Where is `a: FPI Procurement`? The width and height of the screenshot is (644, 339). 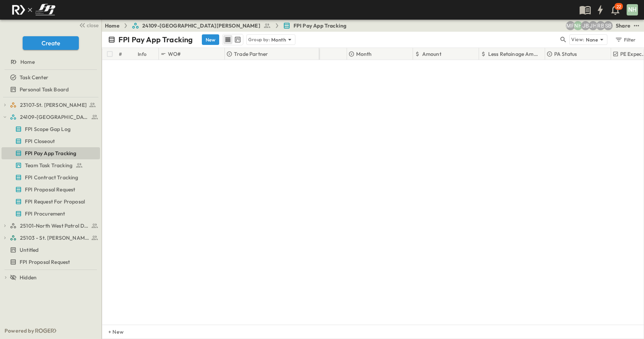
a: FPI Procurement is located at coordinates (50, 214).